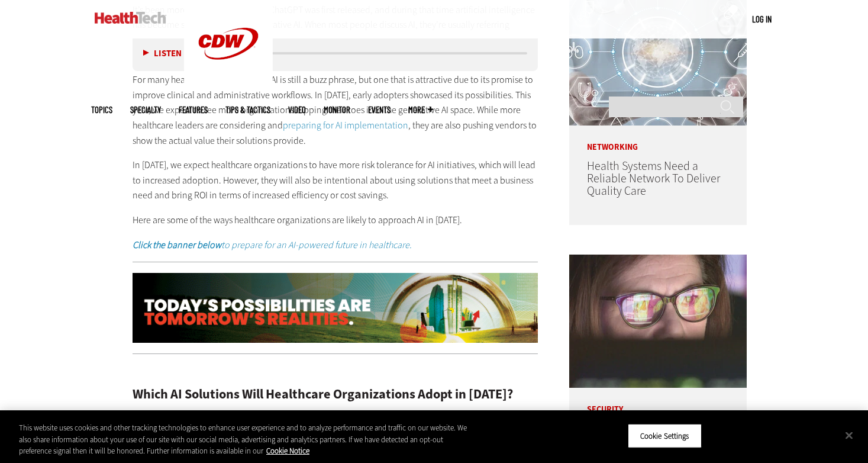  Describe the element at coordinates (145, 110) in the screenshot. I see `span: Specialty` at that location.